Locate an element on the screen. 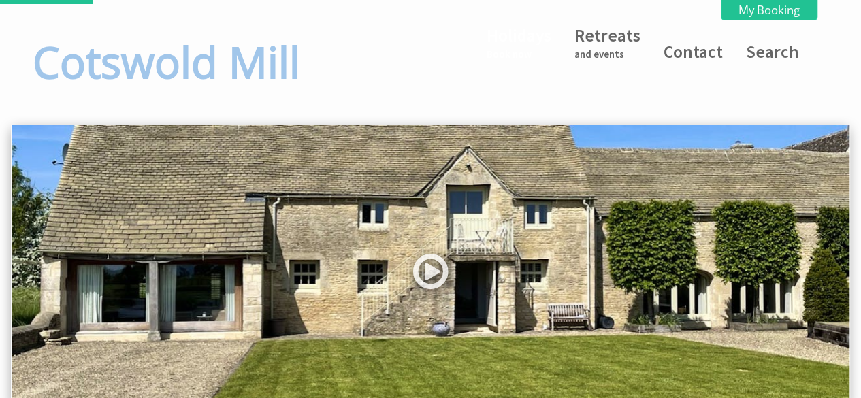 The width and height of the screenshot is (861, 398). small: Book now is located at coordinates (518, 54).